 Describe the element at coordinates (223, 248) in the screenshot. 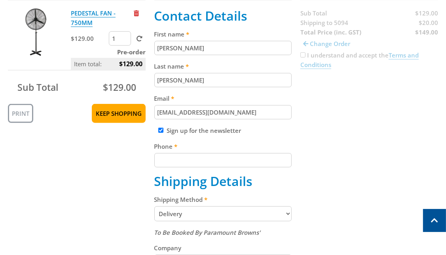

I see `label: Company` at that location.